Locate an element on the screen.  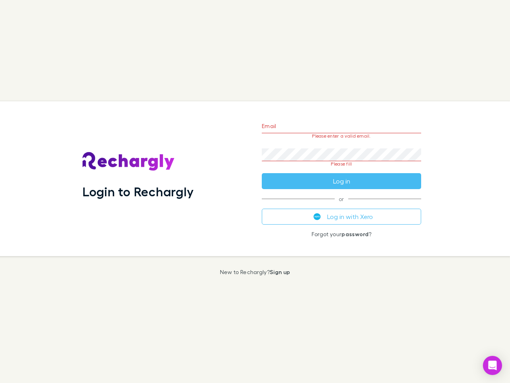
p: New to Rechargly? is located at coordinates (255, 272).